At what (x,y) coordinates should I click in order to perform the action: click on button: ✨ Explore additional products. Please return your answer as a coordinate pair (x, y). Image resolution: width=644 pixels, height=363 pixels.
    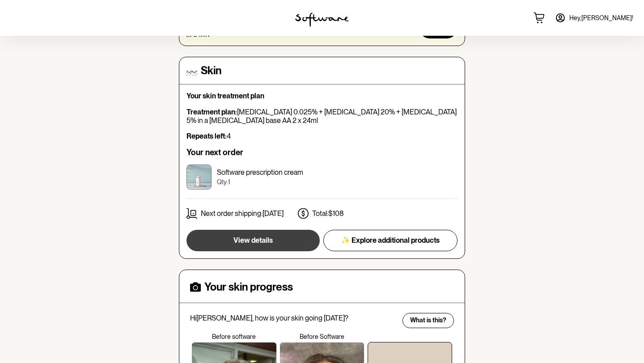
    Looking at the image, I should click on (391, 241).